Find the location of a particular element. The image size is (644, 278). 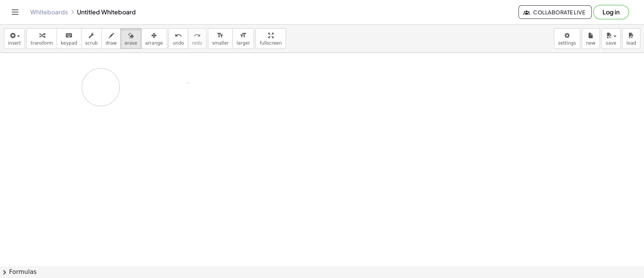

button: undoundo is located at coordinates (178, 38).